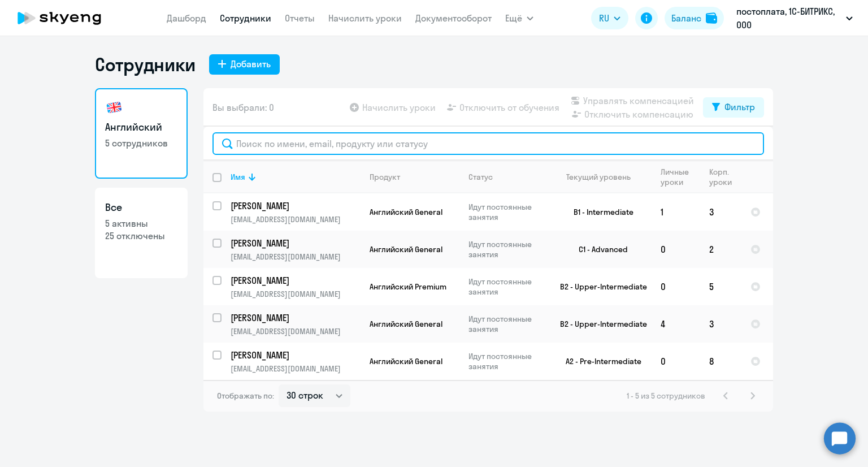 This screenshot has height=467, width=868. What do you see at coordinates (712, 18) in the screenshot?
I see `img: balance` at bounding box center [712, 18].